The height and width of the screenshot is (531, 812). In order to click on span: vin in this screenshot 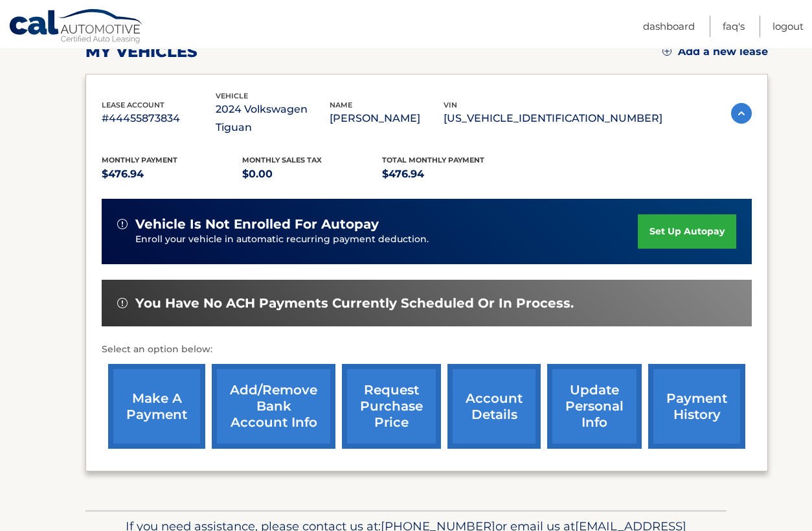, I will do `click(450, 104)`.